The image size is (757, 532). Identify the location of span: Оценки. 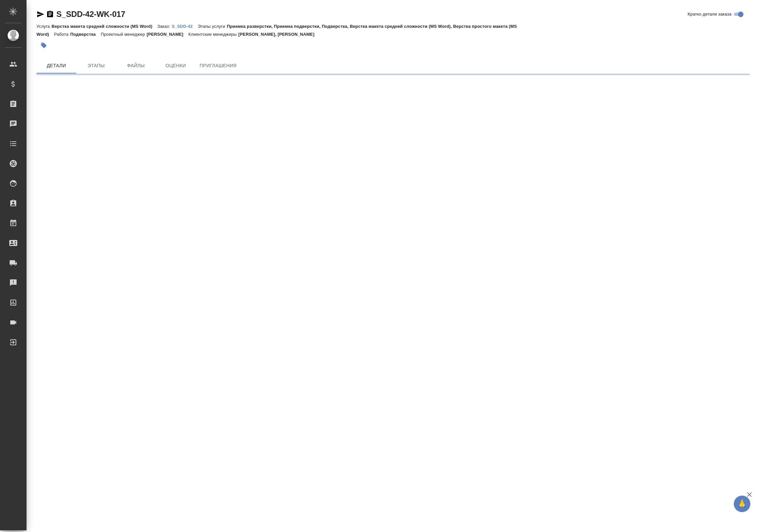
(176, 66).